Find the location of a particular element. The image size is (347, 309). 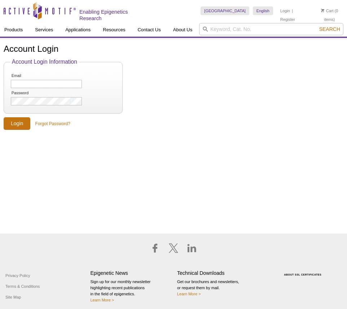

a: Login is located at coordinates (285, 11).